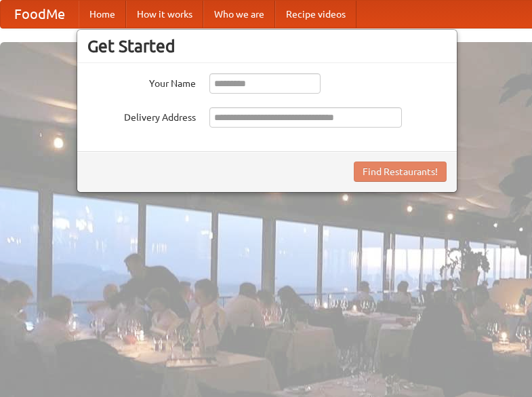 The image size is (532, 397). Describe the element at coordinates (239, 15) in the screenshot. I see `a: Who we are` at that location.